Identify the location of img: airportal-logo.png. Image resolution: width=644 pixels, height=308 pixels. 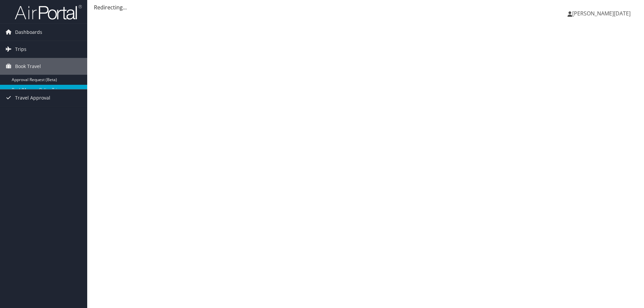
(48, 12).